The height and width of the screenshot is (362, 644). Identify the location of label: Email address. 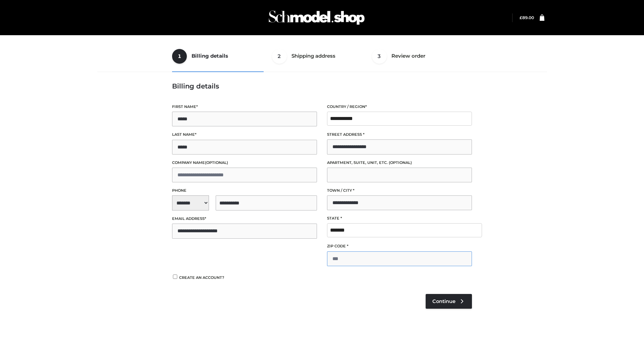
(244, 218).